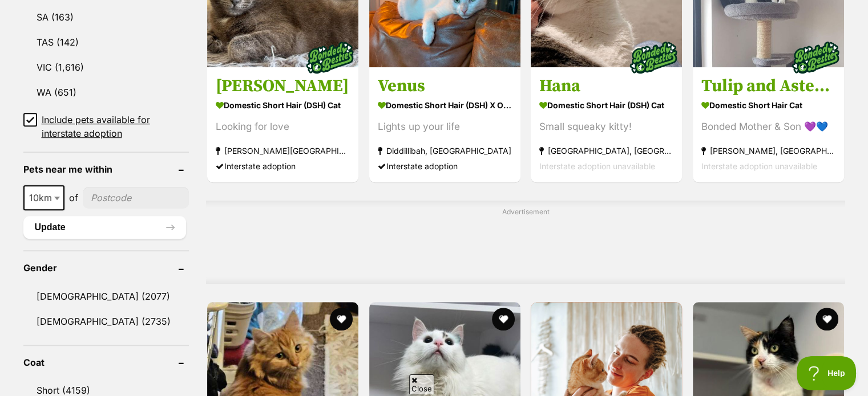  Describe the element at coordinates (768, 127) in the screenshot. I see `div: Bonded Mother & Son 💜💙` at that location.